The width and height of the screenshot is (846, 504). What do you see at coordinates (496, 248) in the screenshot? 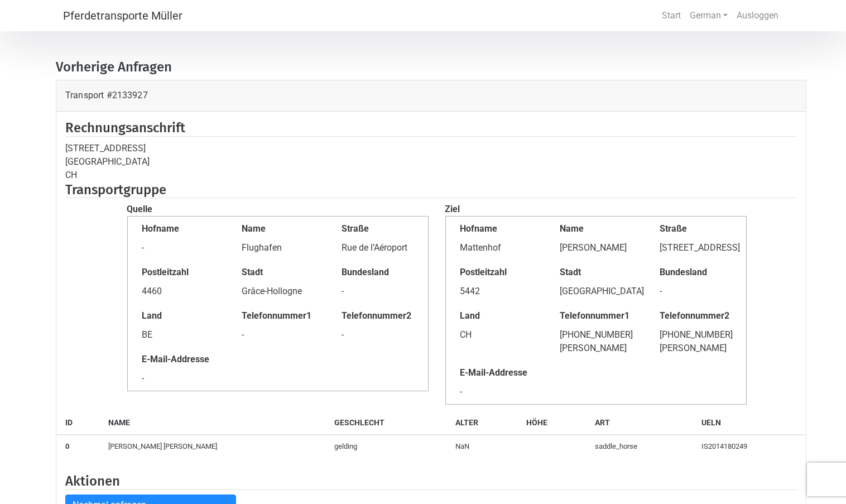
I see `div: Mattenhof` at bounding box center [496, 248].